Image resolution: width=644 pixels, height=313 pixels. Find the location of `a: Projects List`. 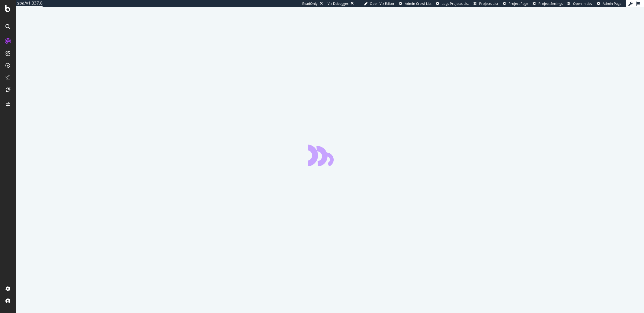

a: Projects List is located at coordinates (486, 4).